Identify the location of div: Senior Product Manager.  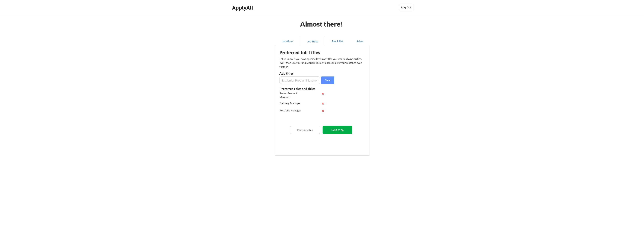
(292, 95).